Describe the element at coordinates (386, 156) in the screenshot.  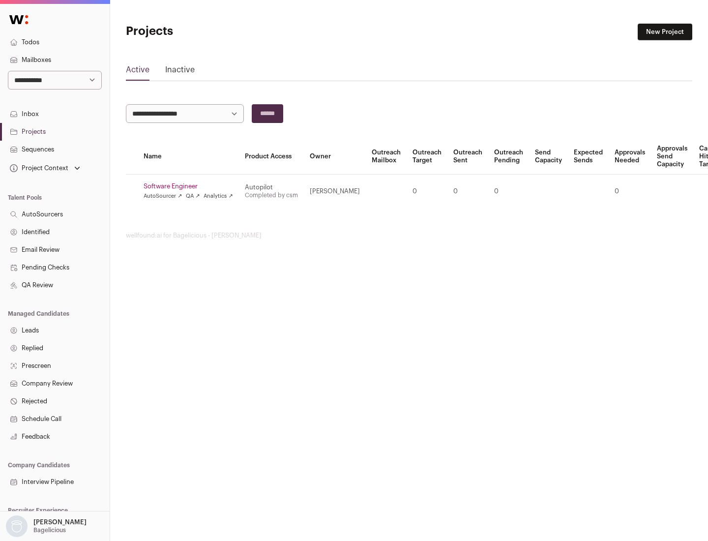
I see `th: Outreach Mailbox` at that location.